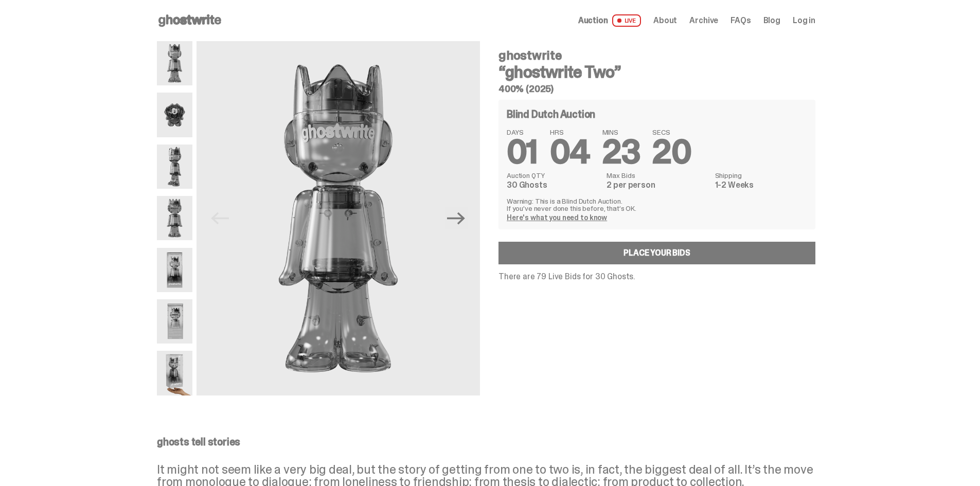  What do you see at coordinates (570, 132) in the screenshot?
I see `span: HRS` at bounding box center [570, 132].